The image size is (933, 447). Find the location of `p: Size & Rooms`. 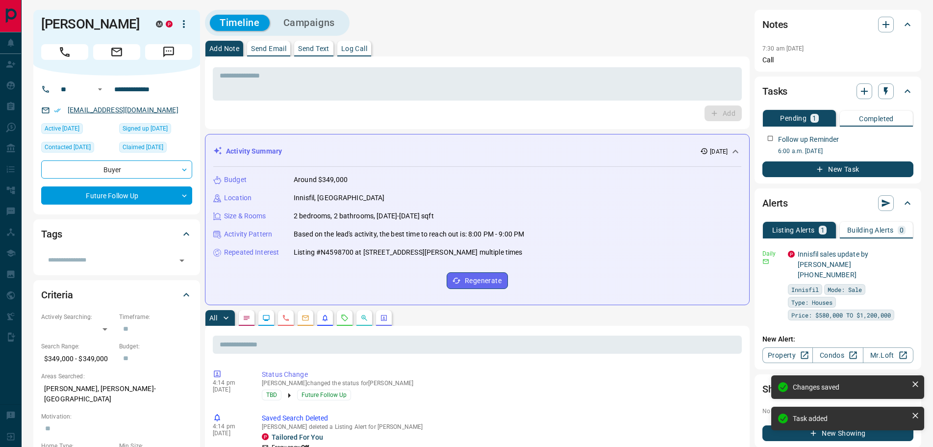

p: Size & Rooms is located at coordinates (245, 216).